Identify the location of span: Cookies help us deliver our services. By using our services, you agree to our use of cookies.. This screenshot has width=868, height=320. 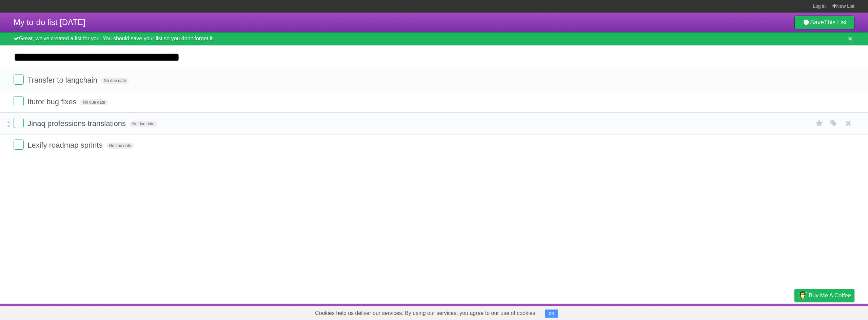
(426, 314).